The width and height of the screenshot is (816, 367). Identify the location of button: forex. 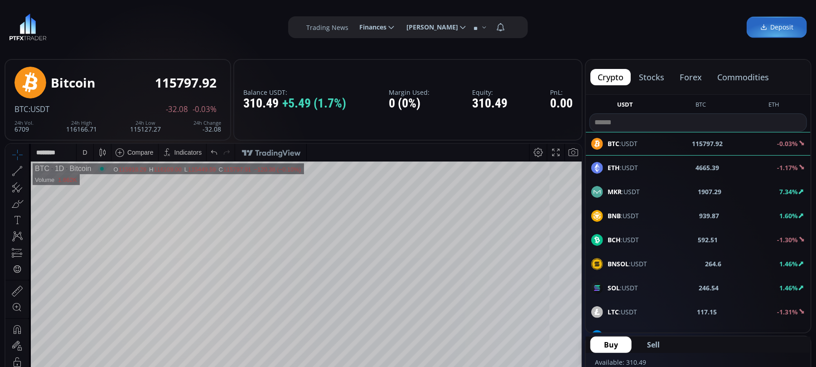
(691, 77).